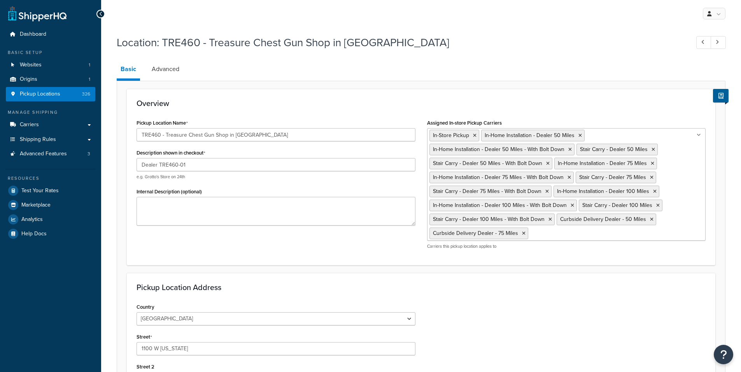  I want to click on span: Help Docs, so click(34, 234).